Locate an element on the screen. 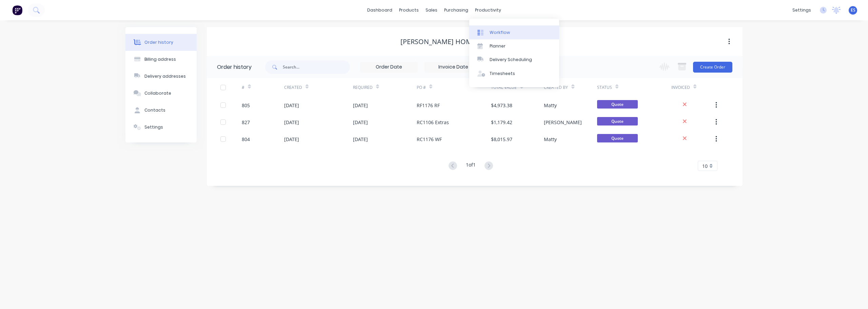  input: Invoice Date is located at coordinates (454, 68).